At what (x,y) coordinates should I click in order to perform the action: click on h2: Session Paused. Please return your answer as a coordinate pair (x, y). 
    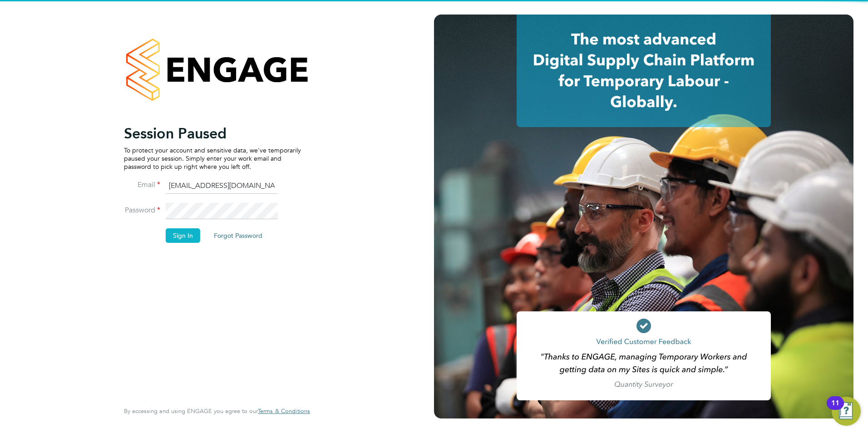
    Looking at the image, I should click on (212, 133).